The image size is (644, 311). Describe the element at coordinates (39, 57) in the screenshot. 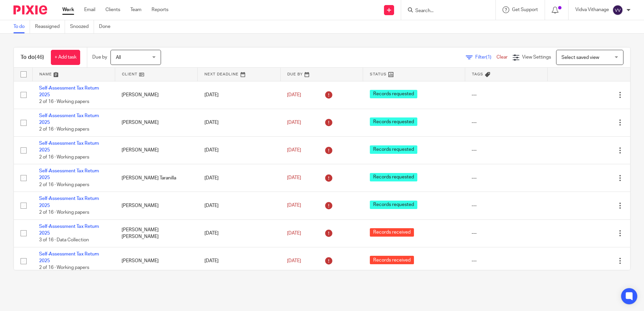

I see `span: (46)` at that location.